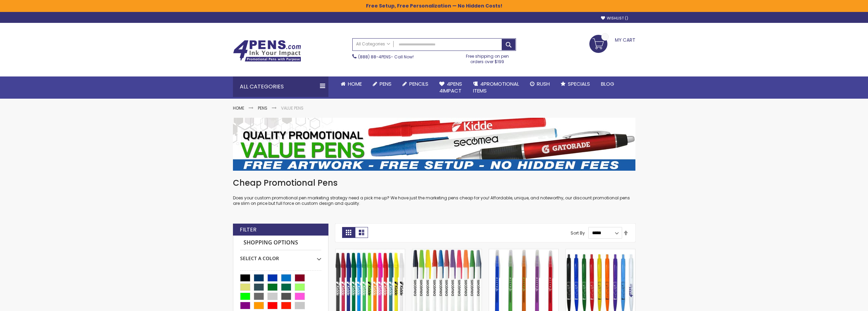  I want to click on label: Sort By, so click(578, 233).